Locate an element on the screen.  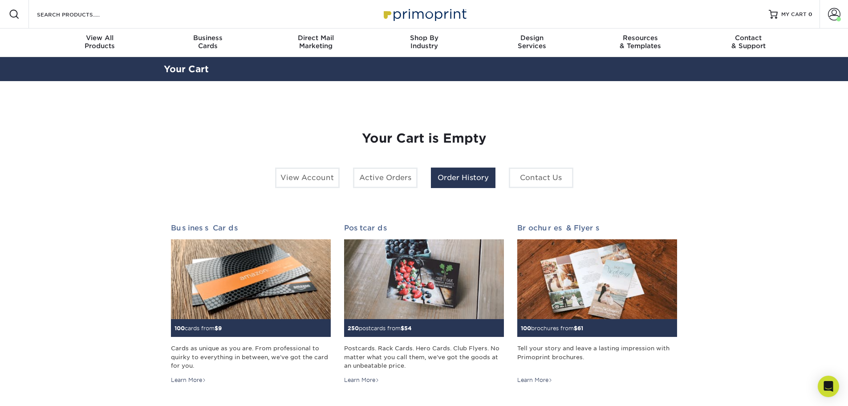
a: Shop ByIndustry is located at coordinates (424, 43).